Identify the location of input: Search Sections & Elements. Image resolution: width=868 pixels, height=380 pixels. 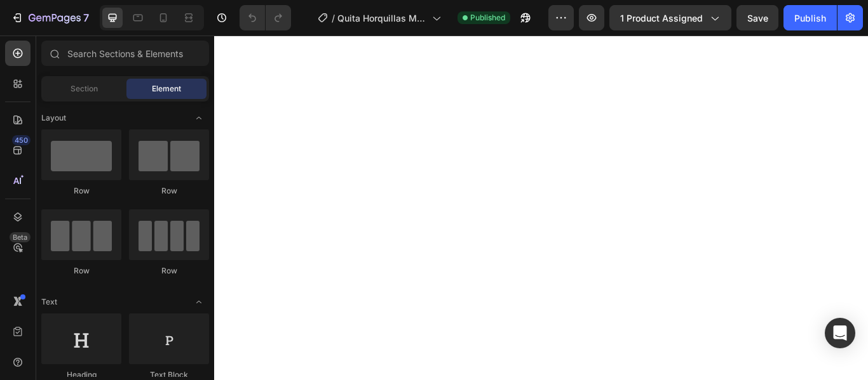
(125, 53).